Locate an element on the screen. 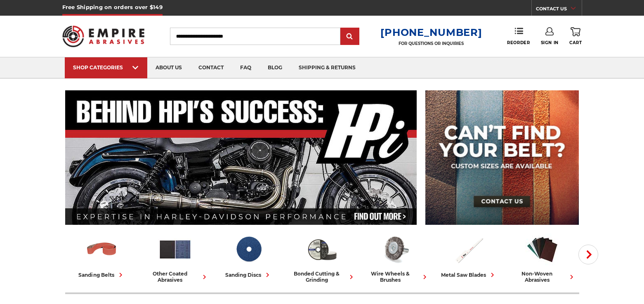  span: Reorder is located at coordinates (518, 42).